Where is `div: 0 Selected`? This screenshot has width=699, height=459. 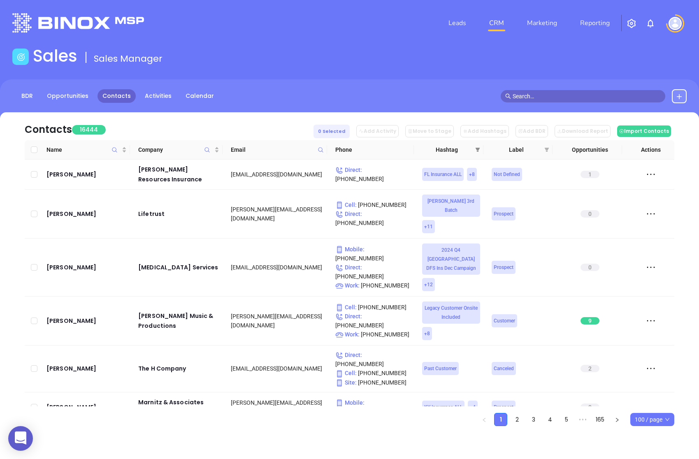 div: 0 Selected is located at coordinates (331, 131).